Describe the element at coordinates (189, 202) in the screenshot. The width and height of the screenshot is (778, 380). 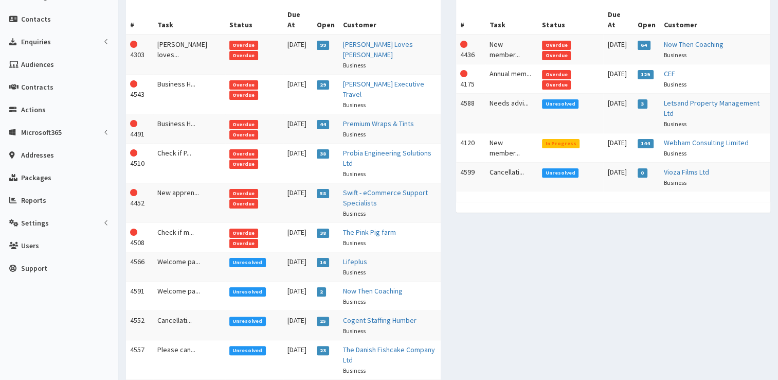
I see `td: New appren...` at that location.